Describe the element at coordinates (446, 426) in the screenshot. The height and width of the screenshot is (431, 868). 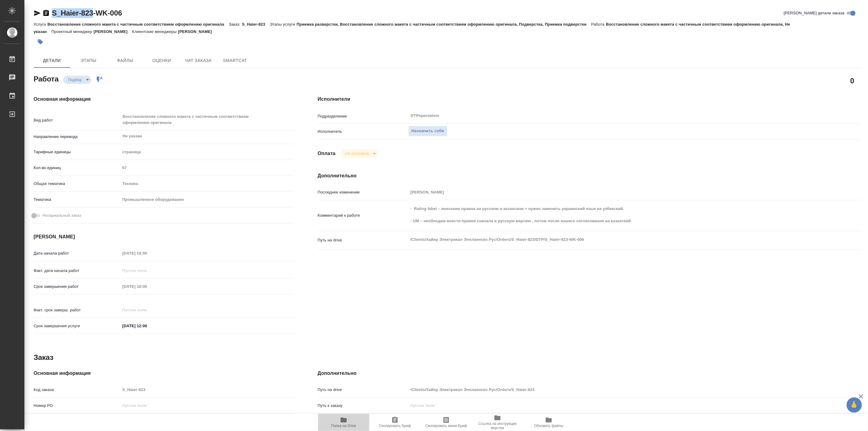
I see `span: Скопировать мини-бриф` at that location.